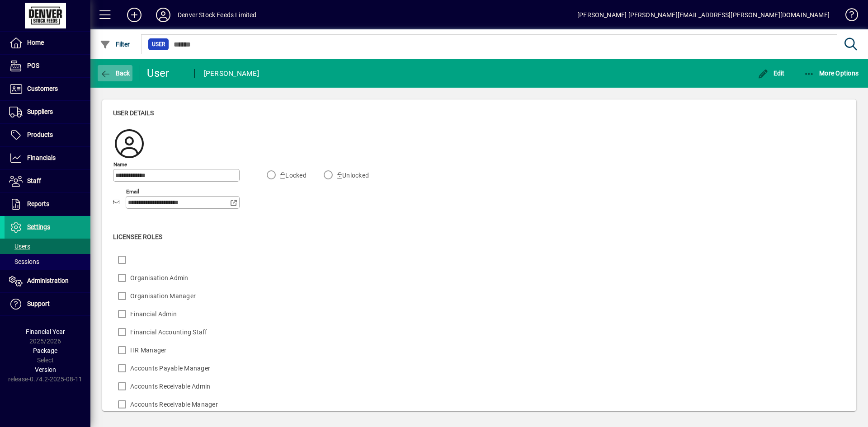 Image resolution: width=868 pixels, height=427 pixels. I want to click on span: Back, so click(115, 74).